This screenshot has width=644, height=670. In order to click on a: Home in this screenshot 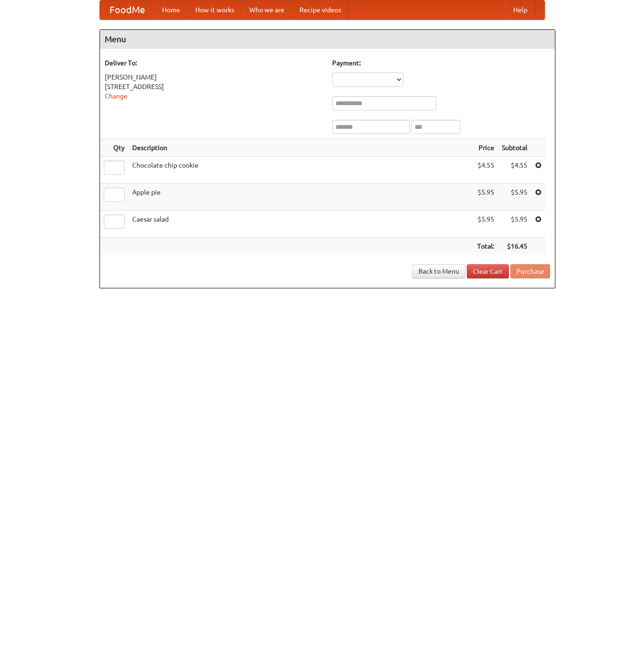, I will do `click(171, 10)`.